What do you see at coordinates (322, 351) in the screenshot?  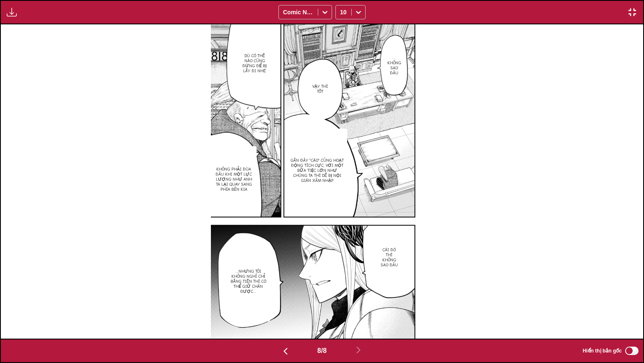 I see `span: 8 / 8` at bounding box center [322, 351].